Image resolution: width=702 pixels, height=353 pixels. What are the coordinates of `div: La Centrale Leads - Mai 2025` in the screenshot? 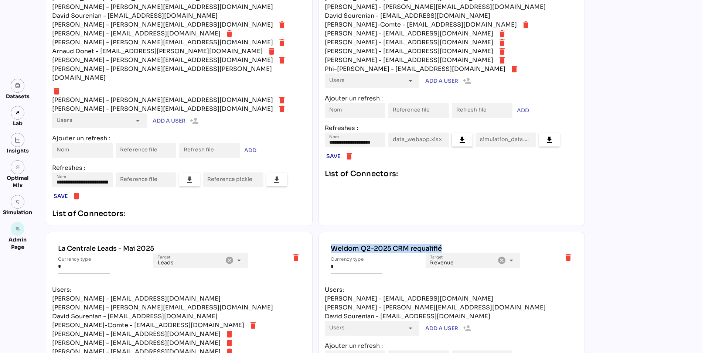 It's located at (179, 249).